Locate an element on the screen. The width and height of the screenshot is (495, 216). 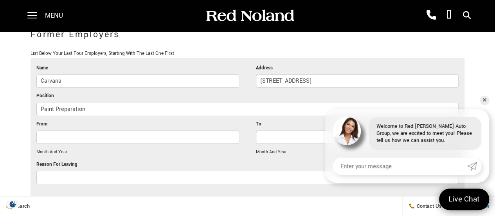
span: Live Chat is located at coordinates (464, 199).